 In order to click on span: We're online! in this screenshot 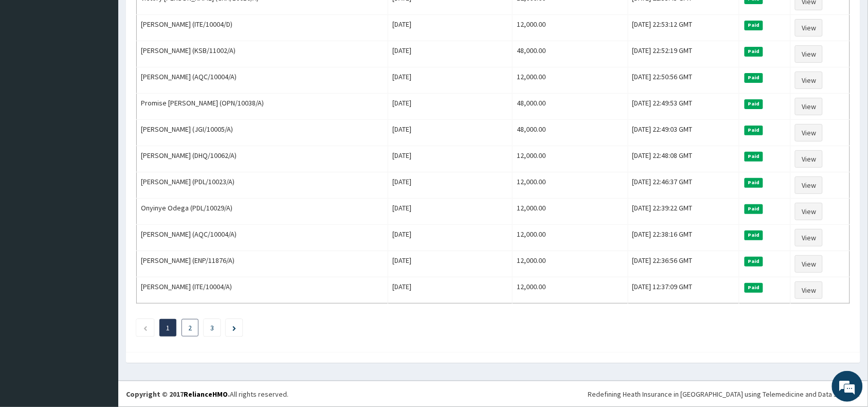, I will do `click(101, 182)`.